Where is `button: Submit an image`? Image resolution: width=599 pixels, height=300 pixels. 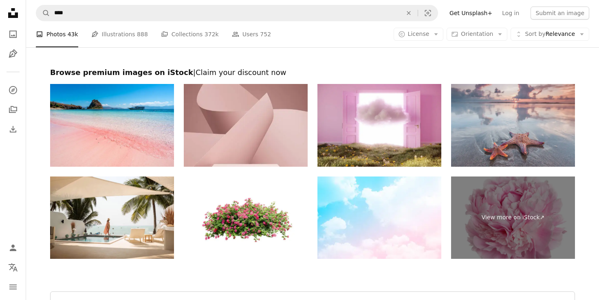 button: Submit an image is located at coordinates (560, 13).